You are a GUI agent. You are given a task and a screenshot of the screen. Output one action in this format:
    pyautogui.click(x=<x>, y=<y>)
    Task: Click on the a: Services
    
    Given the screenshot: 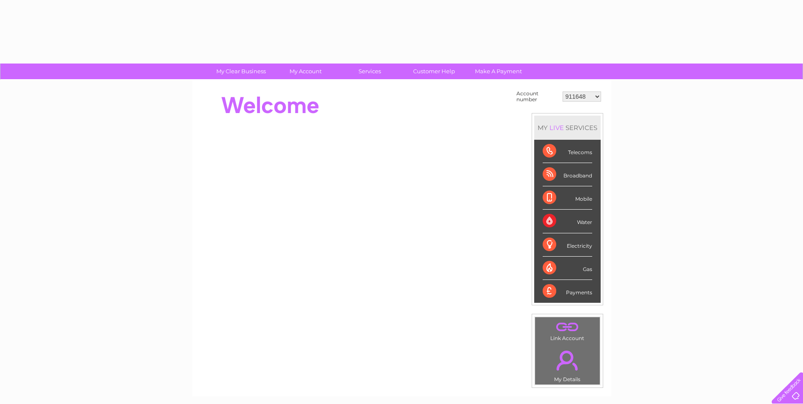 What is the action you would take?
    pyautogui.click(x=370, y=71)
    